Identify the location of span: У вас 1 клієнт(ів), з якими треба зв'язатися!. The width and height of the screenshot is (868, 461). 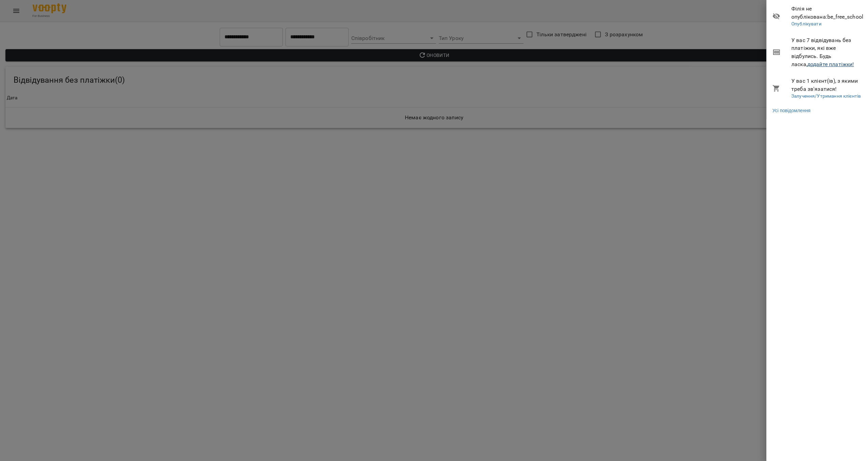
(827, 85).